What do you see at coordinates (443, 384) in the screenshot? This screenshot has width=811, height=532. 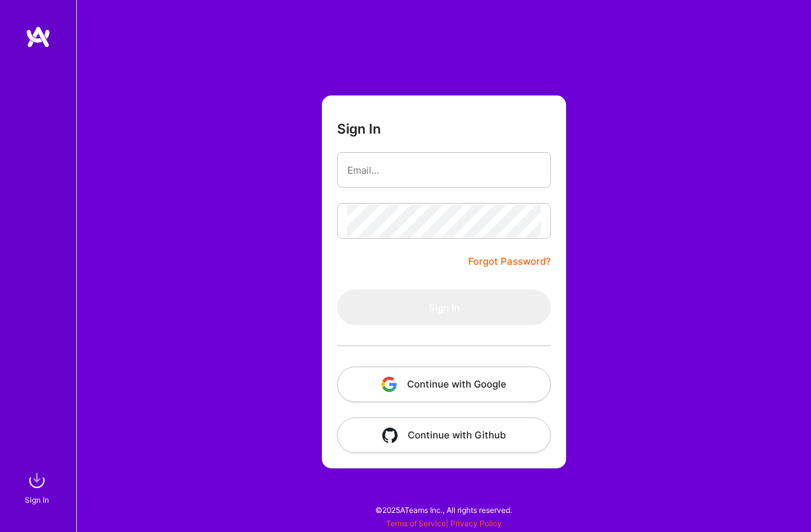 I see `button: Continue with Google` at bounding box center [443, 384].